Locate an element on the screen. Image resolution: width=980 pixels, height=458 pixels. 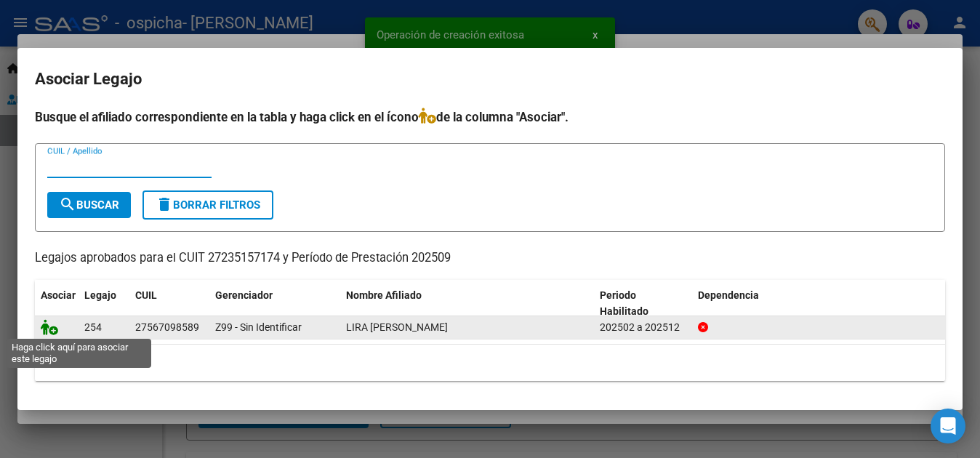
datatable-header-cell: CUIL is located at coordinates (169, 304).